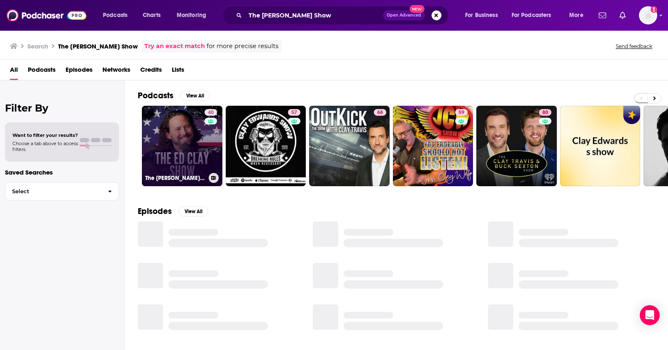 The height and width of the screenshot is (350, 668). I want to click on span: Monitoring, so click(191, 15).